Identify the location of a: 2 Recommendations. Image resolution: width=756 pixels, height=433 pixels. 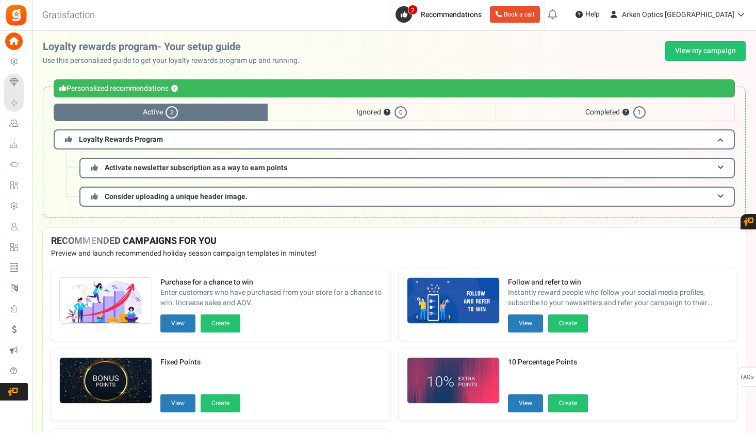
(440, 14).